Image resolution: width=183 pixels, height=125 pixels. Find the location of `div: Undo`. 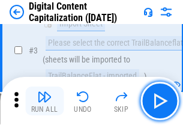

div: Undo is located at coordinates (83, 109).